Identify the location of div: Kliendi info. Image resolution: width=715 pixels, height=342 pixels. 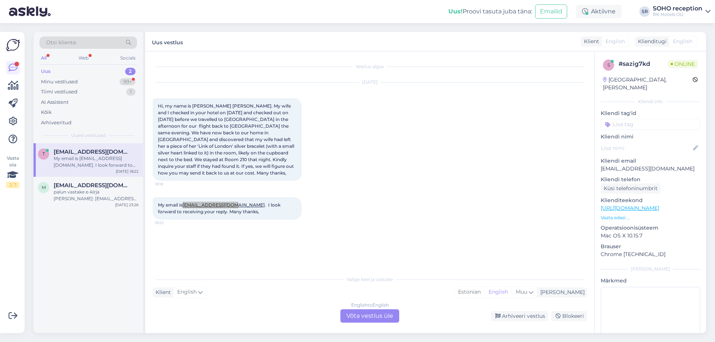
(650, 102).